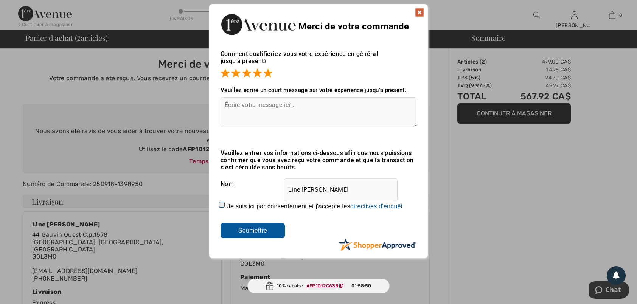  What do you see at coordinates (354, 26) in the screenshot?
I see `span: Merci de votre commande` at bounding box center [354, 26].